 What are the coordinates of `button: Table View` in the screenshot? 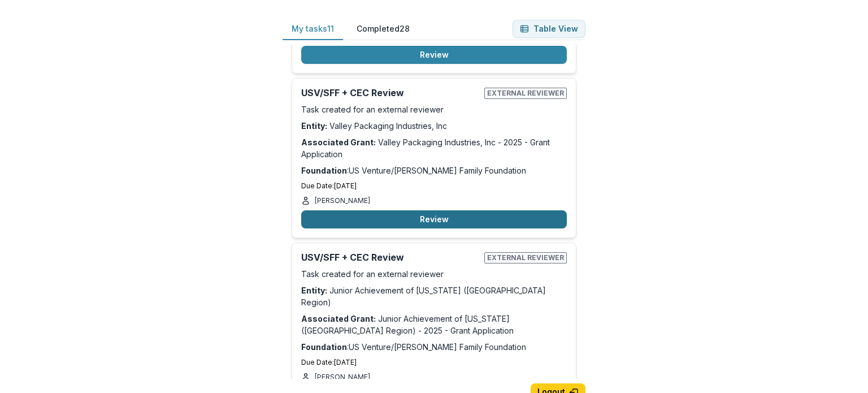 It's located at (549, 29).